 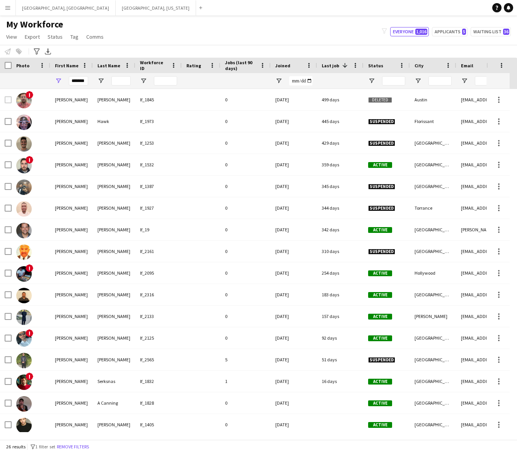 What do you see at coordinates (114, 121) in the screenshot?
I see `div: Hawk` at bounding box center [114, 121].